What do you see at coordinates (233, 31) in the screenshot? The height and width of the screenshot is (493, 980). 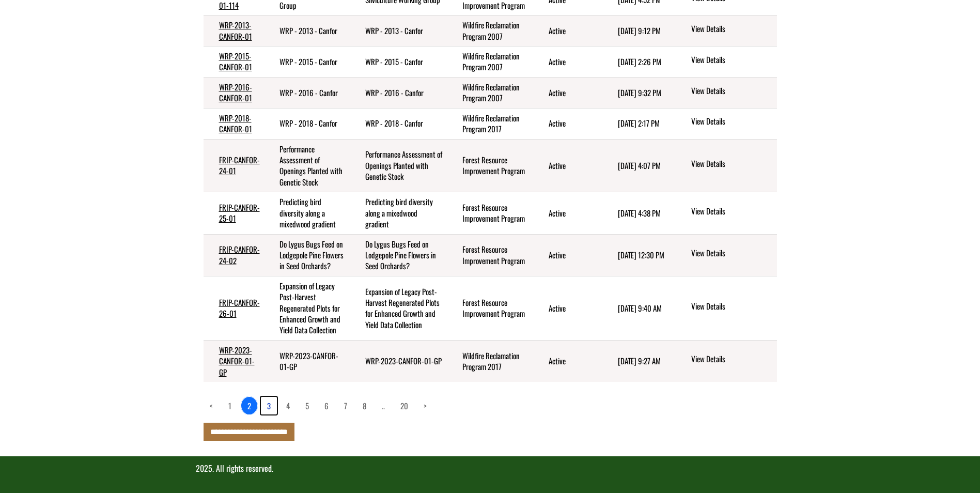 I see `td: WRP-2013-CANFOR-01` at bounding box center [233, 31].